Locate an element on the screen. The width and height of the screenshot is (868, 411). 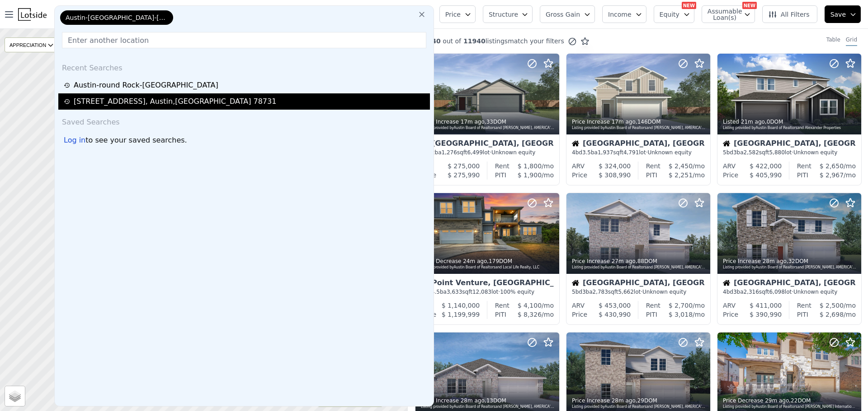
span: $ 8,326 is located at coordinates (529, 314).